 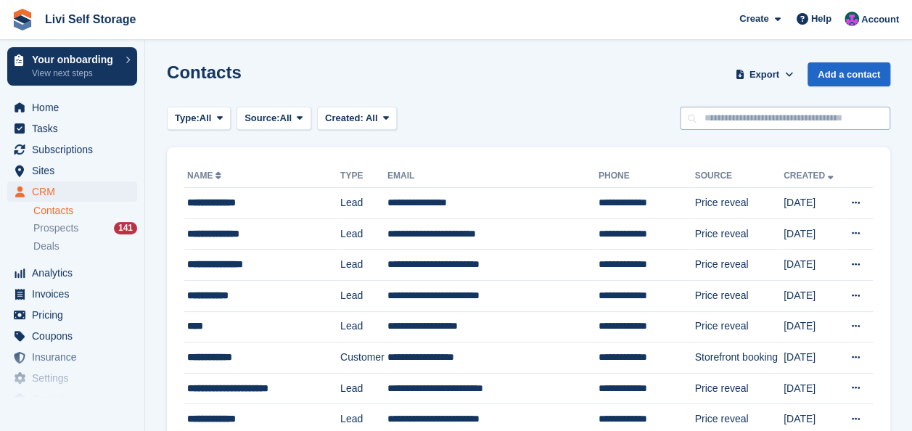 What do you see at coordinates (647, 176) in the screenshot?
I see `th: Phone` at bounding box center [647, 176].